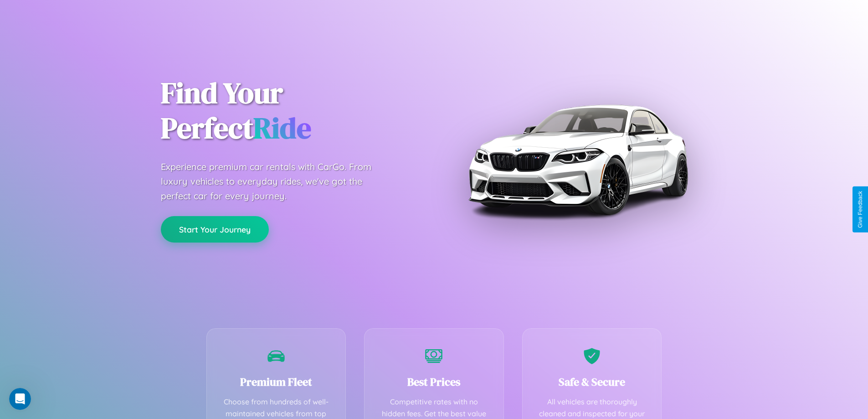 The height and width of the screenshot is (419, 868). I want to click on h3: Best Prices, so click(434, 381).